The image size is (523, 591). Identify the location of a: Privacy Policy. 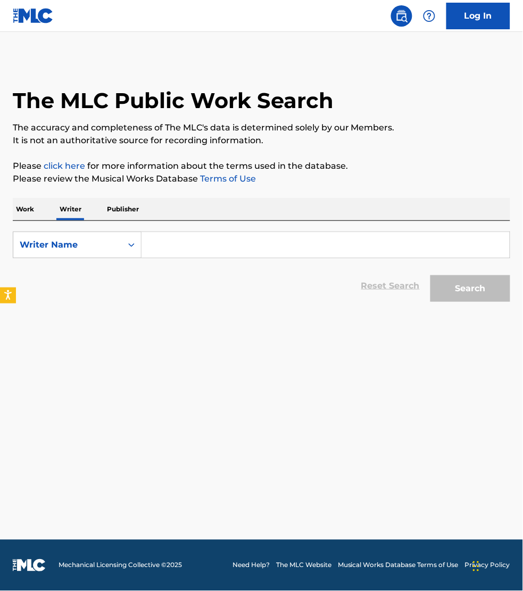
(487, 565).